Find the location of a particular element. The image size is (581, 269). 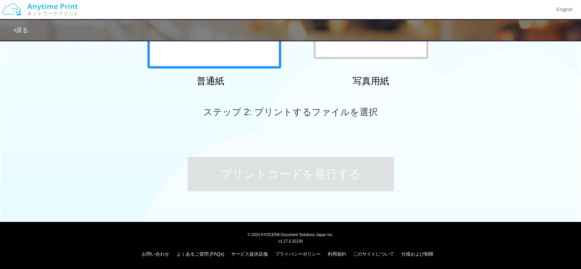

a: プライバシーポリシー is located at coordinates (298, 254).